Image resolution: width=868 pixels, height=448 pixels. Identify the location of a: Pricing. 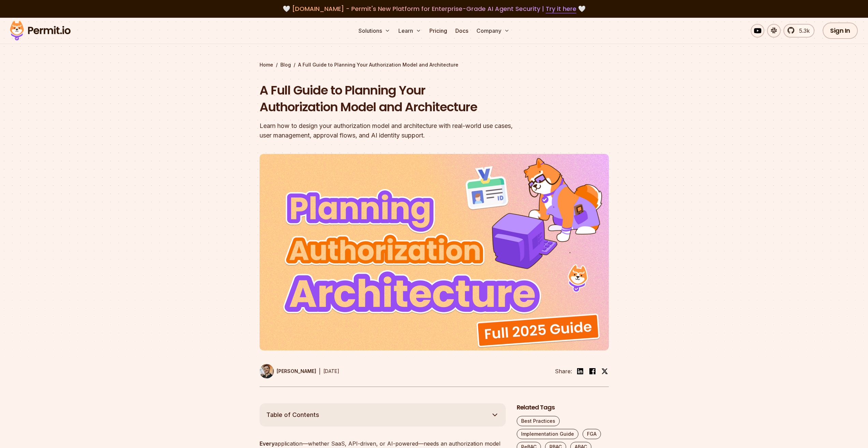
(438, 31).